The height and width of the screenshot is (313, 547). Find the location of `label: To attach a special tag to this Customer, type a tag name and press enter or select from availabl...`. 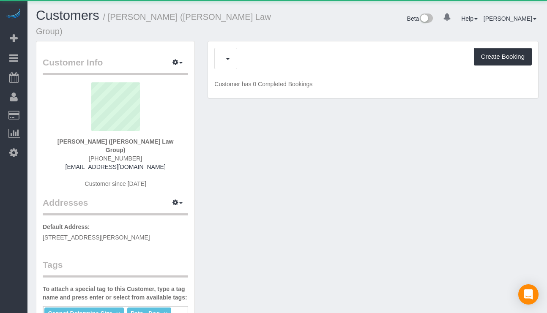

label: To attach a special tag to this Customer, type a tag name and press enter or select from availabl... is located at coordinates (115, 293).